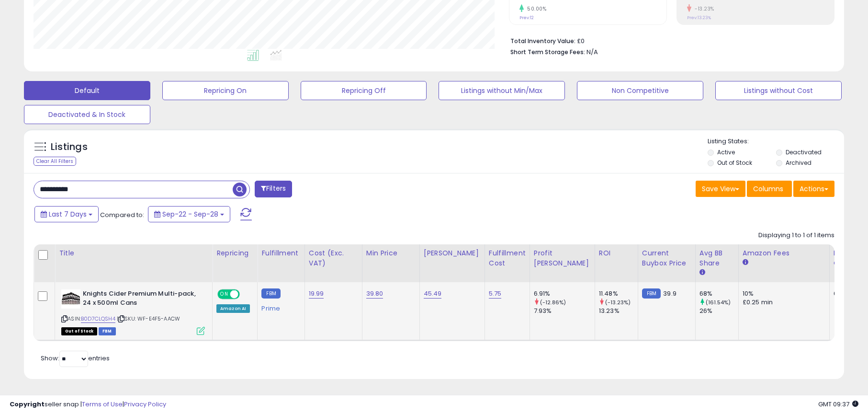 Image resolution: width=868 pixels, height=414 pixels. Describe the element at coordinates (333, 258) in the screenshot. I see `div: Cost (Exc. VAT)` at that location.